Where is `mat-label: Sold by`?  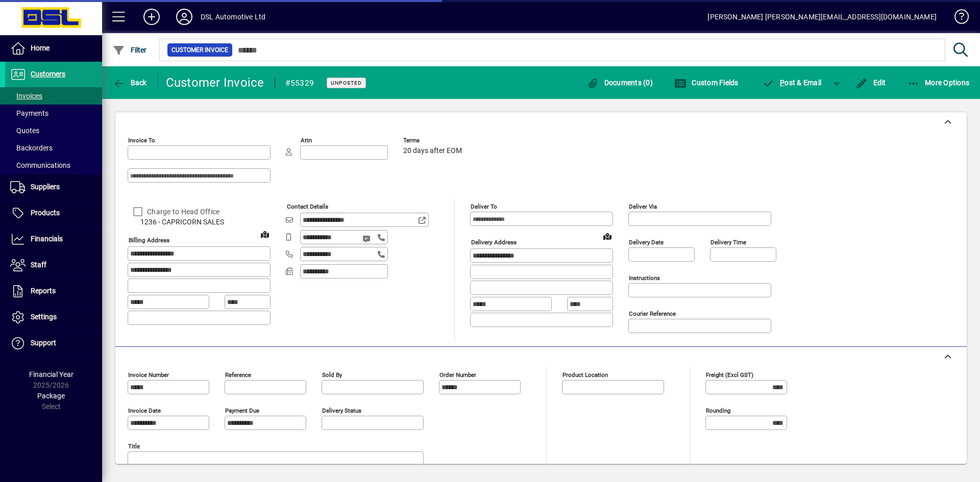
mat-label: Sold by is located at coordinates (332, 375).